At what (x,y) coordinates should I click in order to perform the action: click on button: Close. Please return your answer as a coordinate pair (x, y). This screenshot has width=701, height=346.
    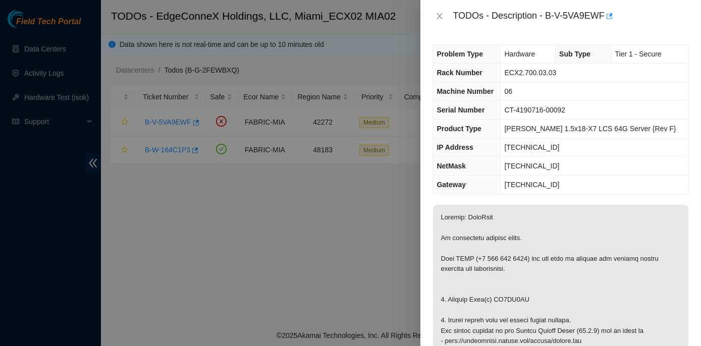
    Looking at the image, I should click on (439, 16).